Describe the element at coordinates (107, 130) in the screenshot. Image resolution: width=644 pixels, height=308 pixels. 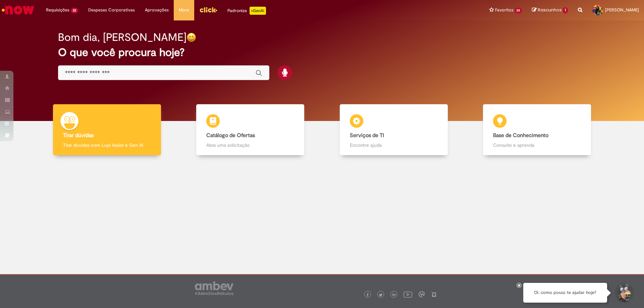
I see `a: Tirar dúvidas Tirar dúvidas com Lupi Assist e Gen Ai` at that location.